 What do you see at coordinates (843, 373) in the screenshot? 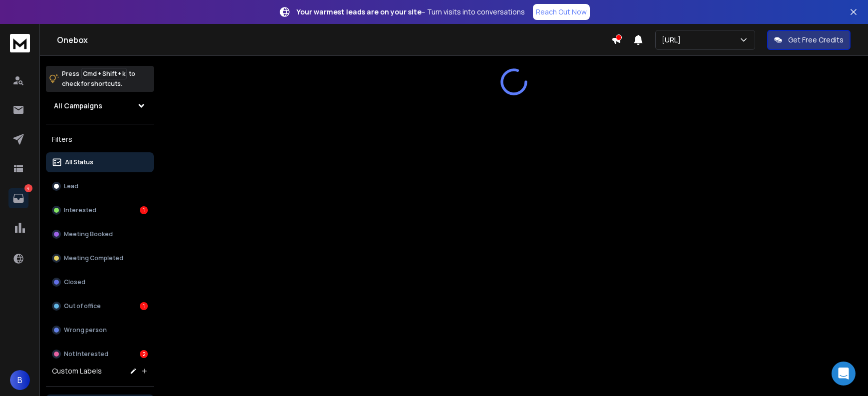
I see `div: Open Intercom Messenger` at bounding box center [843, 373].